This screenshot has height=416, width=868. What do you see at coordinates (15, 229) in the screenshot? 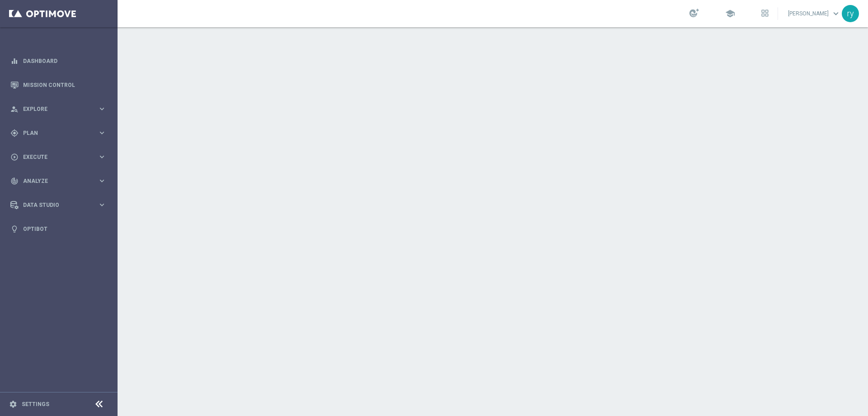
I see `i: lightbulb` at bounding box center [15, 229].